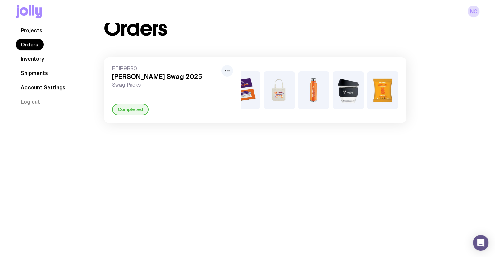 The height and width of the screenshot is (257, 495). Describe the element at coordinates (34, 73) in the screenshot. I see `a: Shipments` at that location.